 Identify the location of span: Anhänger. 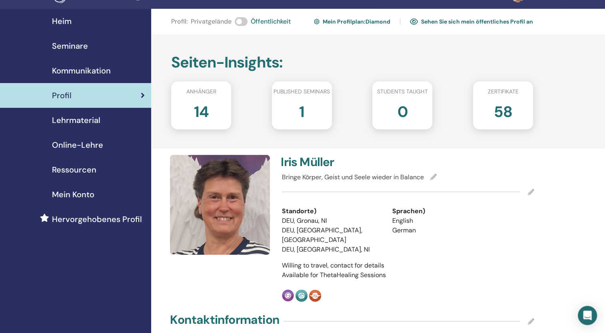
(201, 92).